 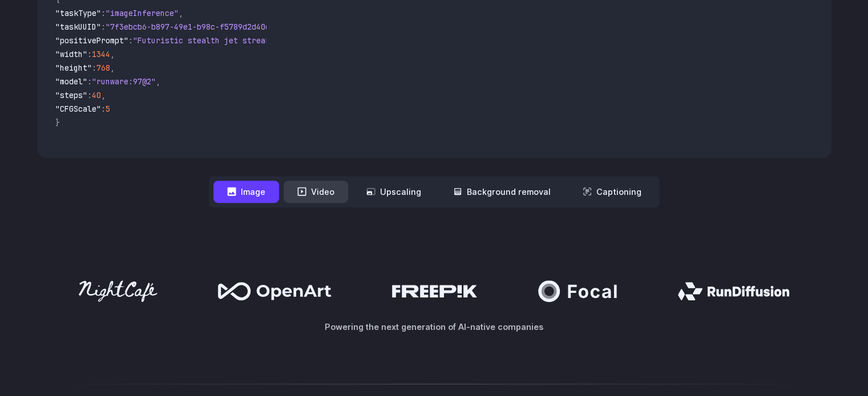 I want to click on span: "7f3ebcb6-b897-49e1-b98c-f5789d2d40d7", so click(x=192, y=27).